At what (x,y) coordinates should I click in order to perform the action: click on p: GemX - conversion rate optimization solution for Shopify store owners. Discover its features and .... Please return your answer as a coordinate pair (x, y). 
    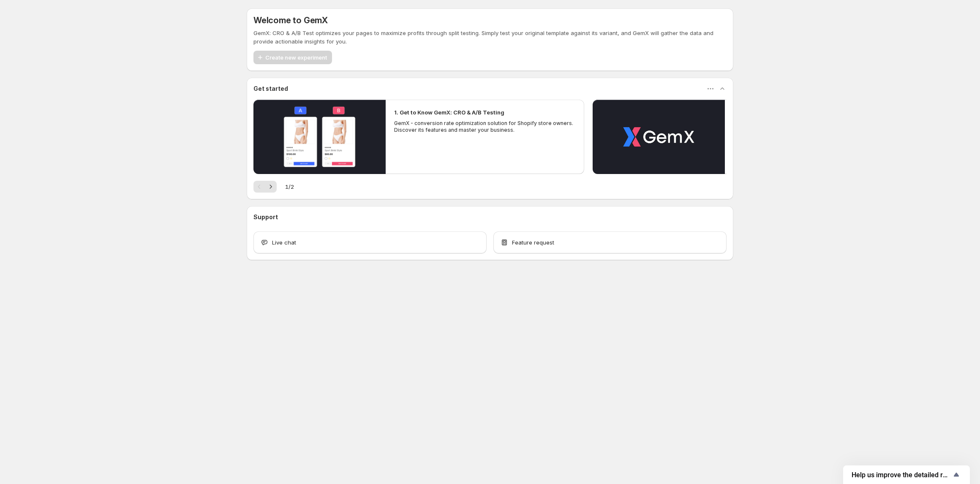
    Looking at the image, I should click on (485, 127).